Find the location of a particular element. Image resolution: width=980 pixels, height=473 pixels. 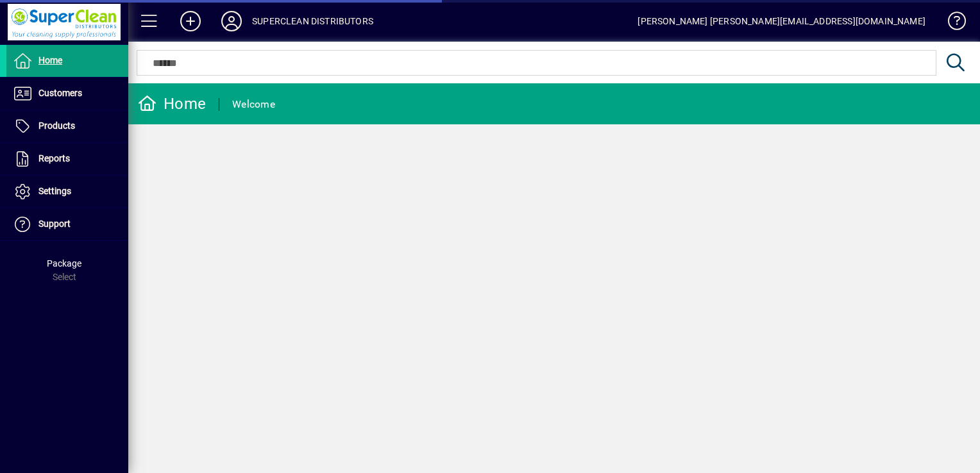

a: Support is located at coordinates (68, 225).